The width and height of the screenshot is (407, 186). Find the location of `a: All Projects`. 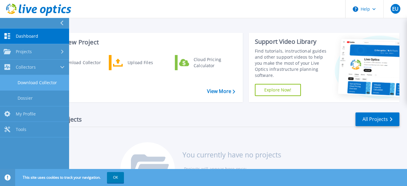

a: All Projects is located at coordinates (377, 119).